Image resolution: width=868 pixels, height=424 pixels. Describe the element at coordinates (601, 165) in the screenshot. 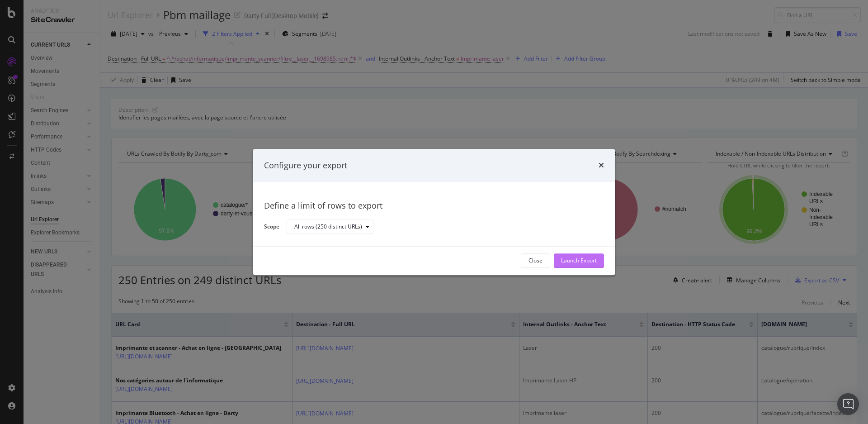

I see `div: times` at that location.